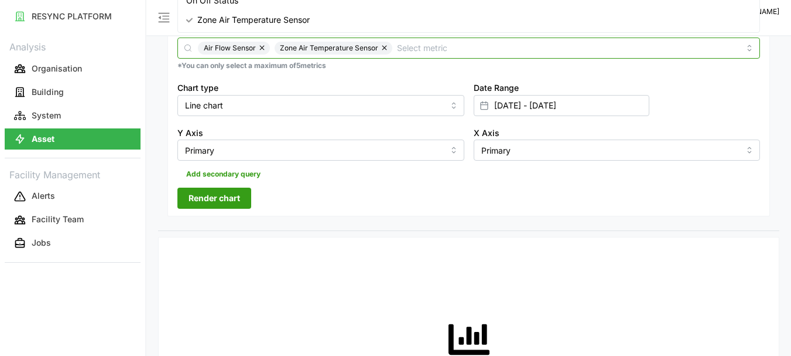 This screenshot has height=356, width=791. I want to click on input: Select Y axis, so click(321, 150).